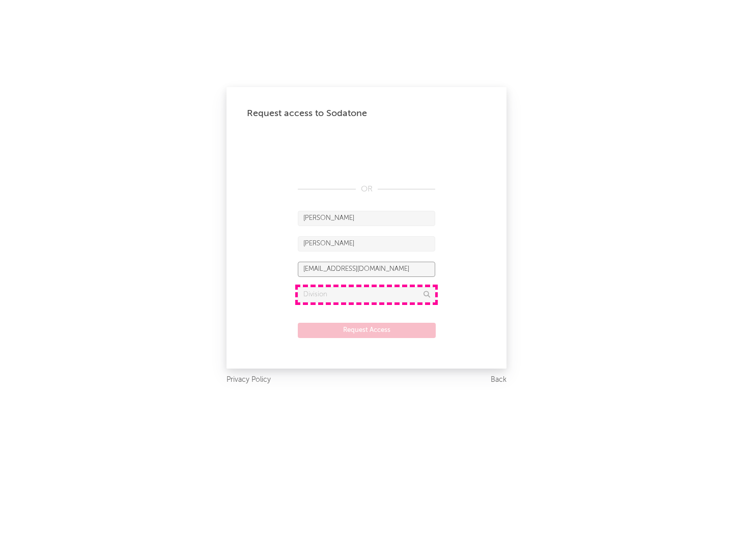  Describe the element at coordinates (248, 380) in the screenshot. I see `a: Privacy Policy` at that location.